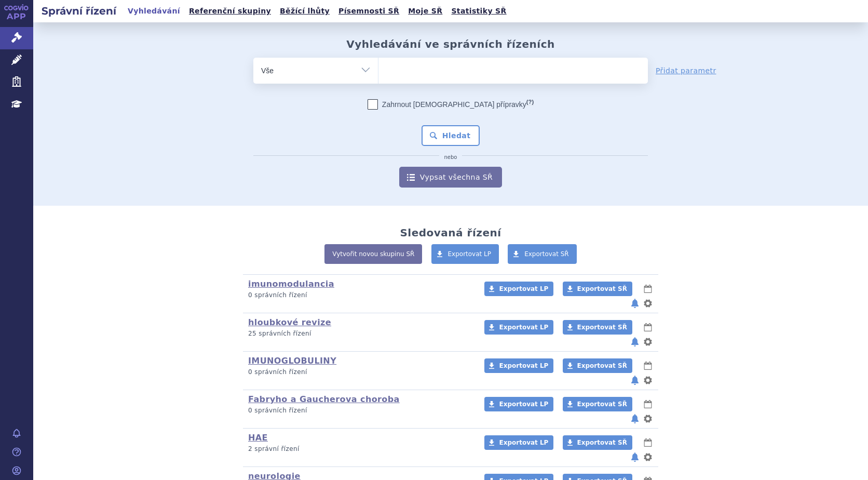  What do you see at coordinates (451, 233) in the screenshot?
I see `h2: Sledovaná řízení` at bounding box center [451, 233].